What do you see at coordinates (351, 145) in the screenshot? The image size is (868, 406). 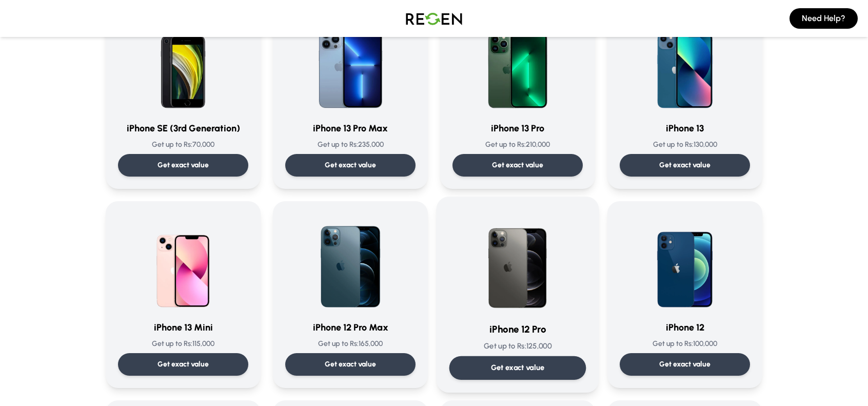 I see `p: Get up to Rs: 235,000` at bounding box center [351, 145].